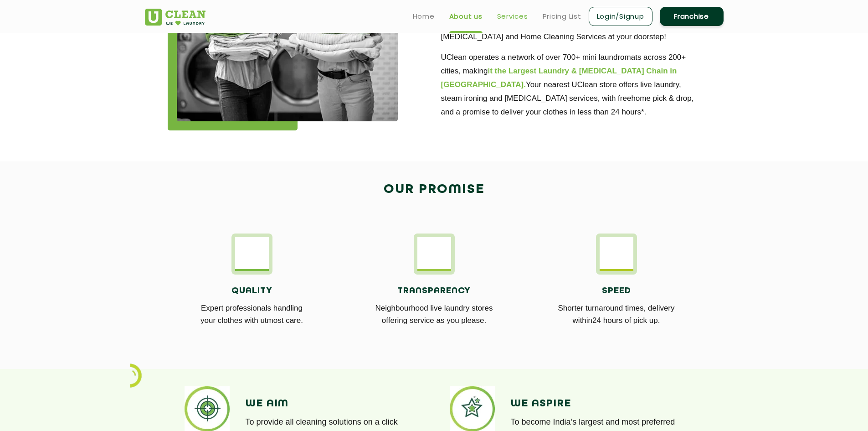  Describe the element at coordinates (617, 291) in the screenshot. I see `h4: Speed` at that location.